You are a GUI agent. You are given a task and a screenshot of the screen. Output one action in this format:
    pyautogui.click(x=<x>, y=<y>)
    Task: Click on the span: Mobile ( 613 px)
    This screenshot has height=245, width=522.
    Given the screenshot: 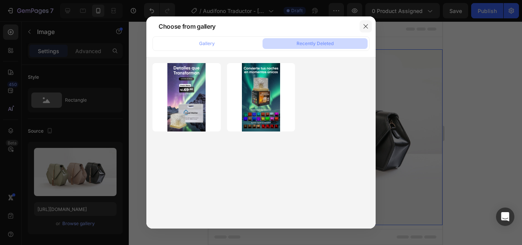 What is the action you would take?
    pyautogui.click(x=100, y=8)
    